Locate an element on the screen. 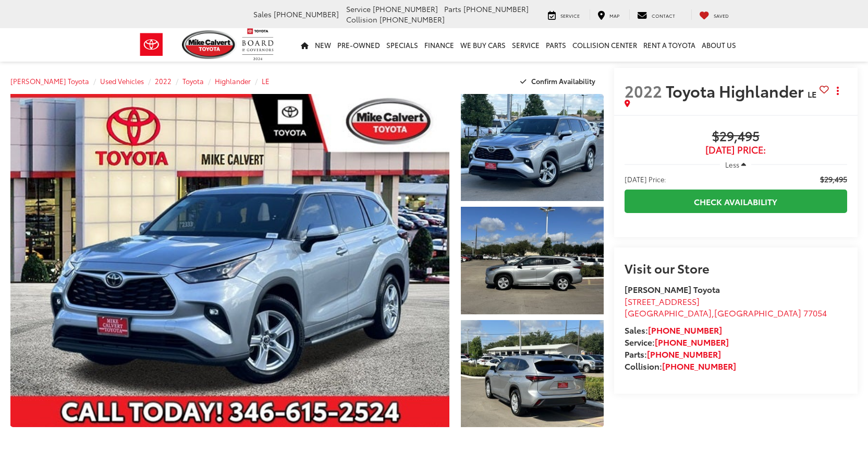 The width and height of the screenshot is (868, 460). a: Toyota is located at coordinates (193, 81).